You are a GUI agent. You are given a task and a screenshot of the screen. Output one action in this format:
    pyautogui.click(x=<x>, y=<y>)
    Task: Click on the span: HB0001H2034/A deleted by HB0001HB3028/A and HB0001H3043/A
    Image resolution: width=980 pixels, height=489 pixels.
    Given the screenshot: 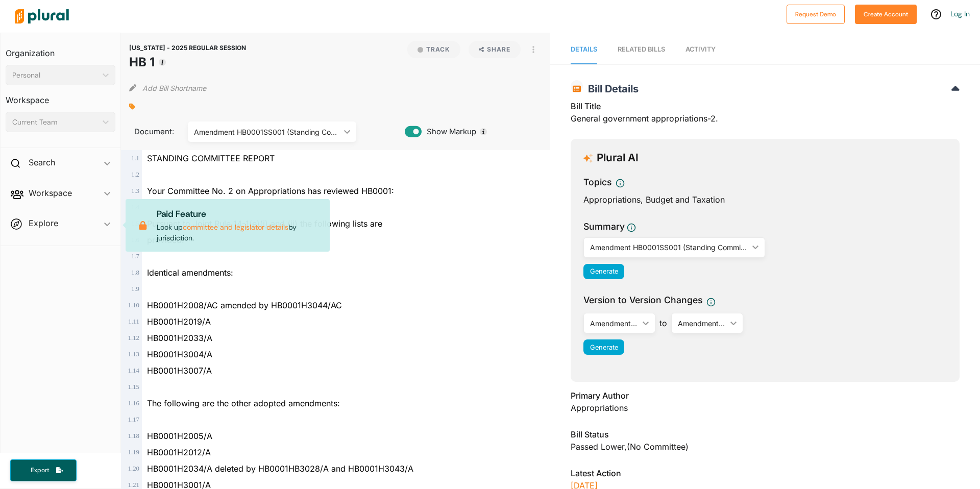 What is the action you would take?
    pyautogui.click(x=280, y=469)
    